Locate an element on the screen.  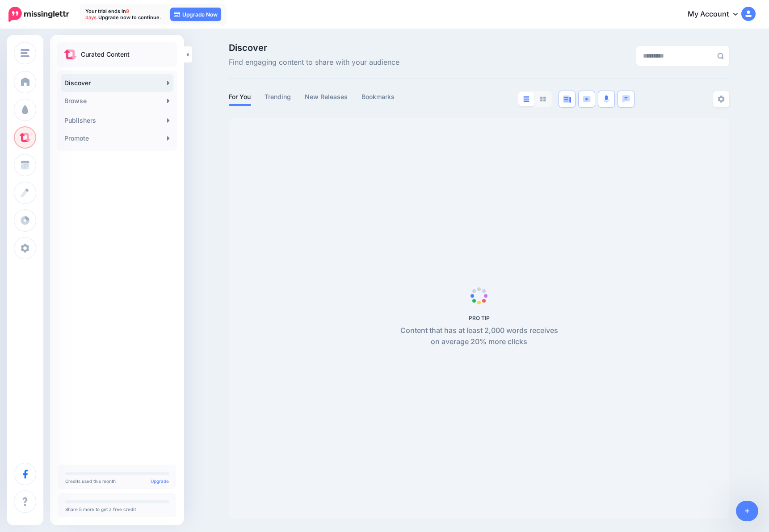
img: grid-grey.png is located at coordinates (543, 99).